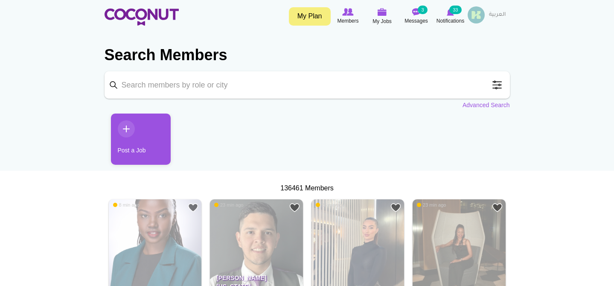 The height and width of the screenshot is (286, 614). I want to click on span: Messages, so click(416, 21).